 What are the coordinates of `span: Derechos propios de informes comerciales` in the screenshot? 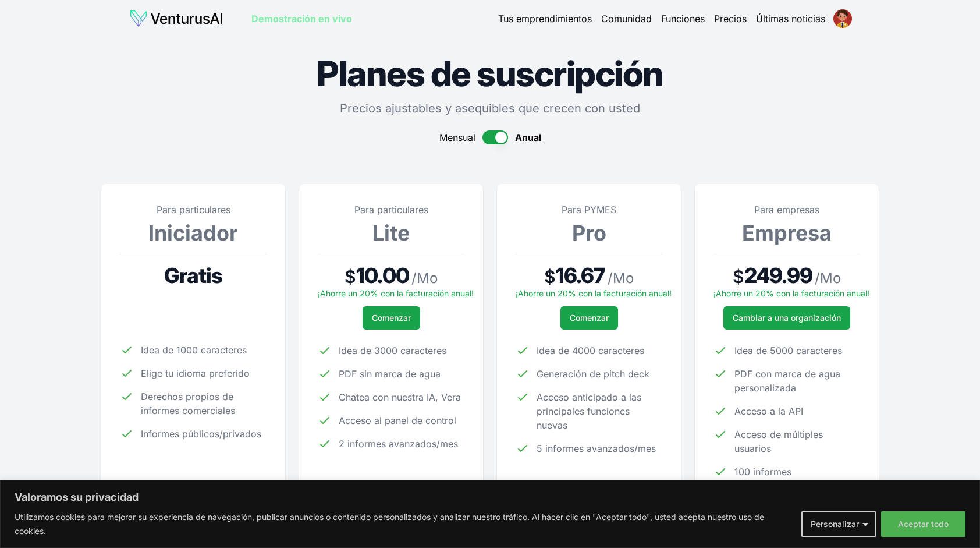 It's located at (204, 403).